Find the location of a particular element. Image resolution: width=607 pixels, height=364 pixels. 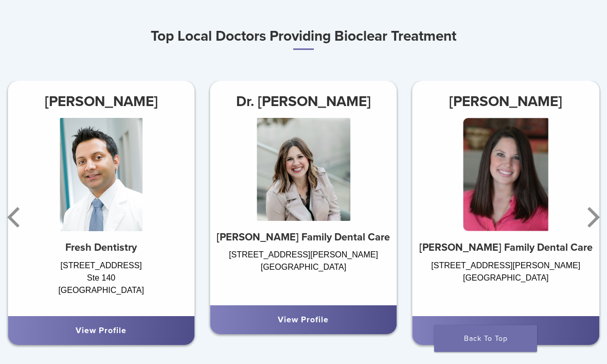

button: Next is located at coordinates (592, 217).